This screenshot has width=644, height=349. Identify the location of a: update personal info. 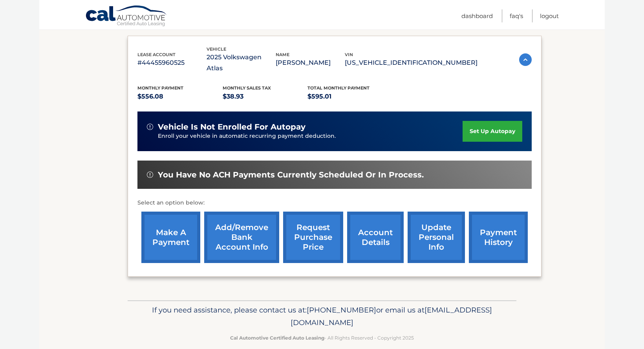
(436, 237).